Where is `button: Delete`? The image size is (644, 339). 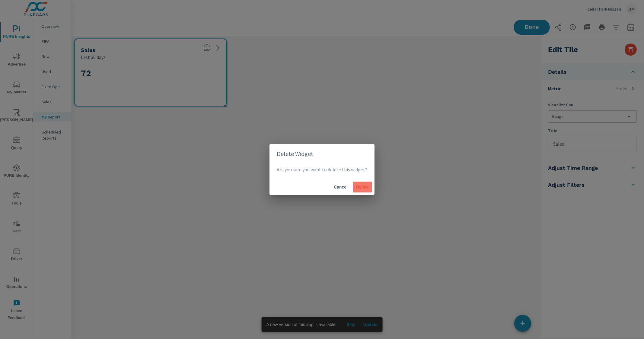
button: Delete is located at coordinates (362, 187).